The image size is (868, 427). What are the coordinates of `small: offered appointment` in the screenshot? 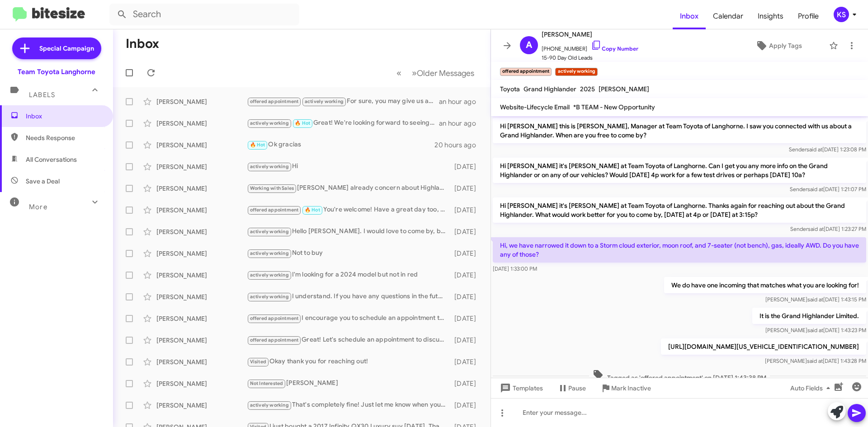 It's located at (526, 72).